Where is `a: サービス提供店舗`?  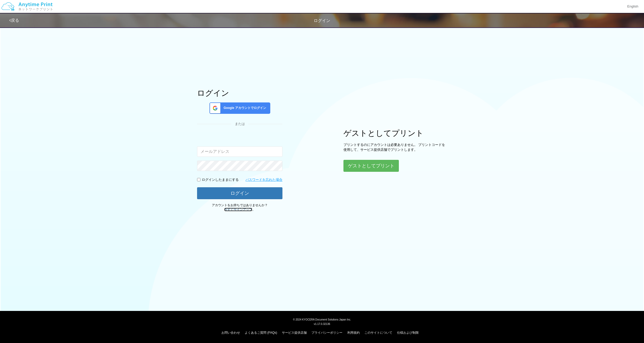
a: サービス提供店舗 is located at coordinates (294, 333).